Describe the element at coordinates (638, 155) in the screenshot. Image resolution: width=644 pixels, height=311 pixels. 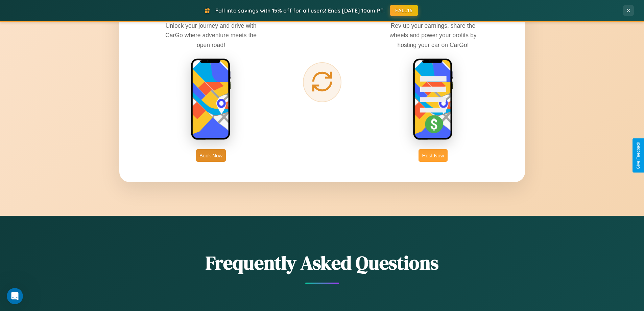
I see `div: Give Feedback` at that location.